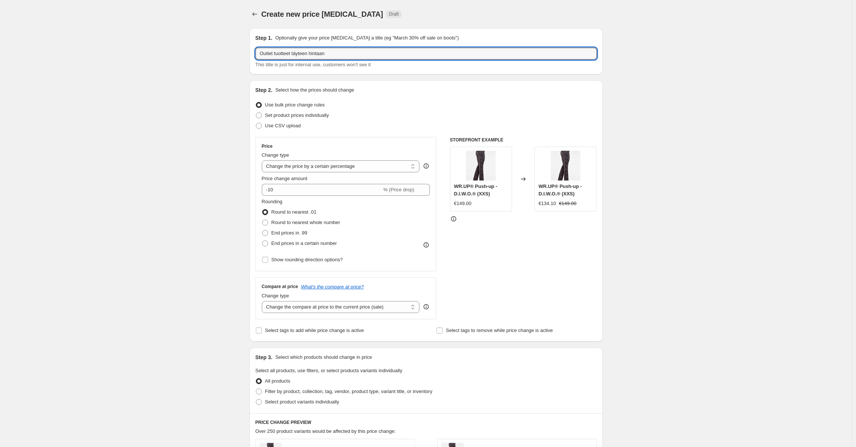 The image size is (856, 447). What do you see at coordinates (285, 178) in the screenshot?
I see `span: Price change amount` at bounding box center [285, 178].